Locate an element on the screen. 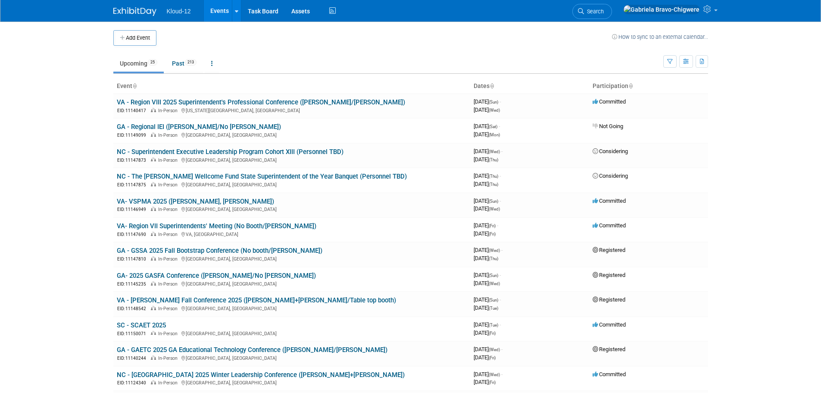 This screenshot has height=393, width=821. span: EID: 11147873 is located at coordinates (133, 160).